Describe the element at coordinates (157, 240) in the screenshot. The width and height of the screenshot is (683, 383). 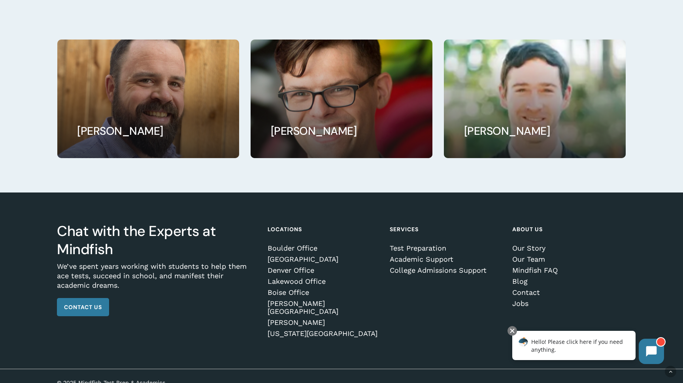
I see `h3: Chat with the Experts at Mindfish` at that location.